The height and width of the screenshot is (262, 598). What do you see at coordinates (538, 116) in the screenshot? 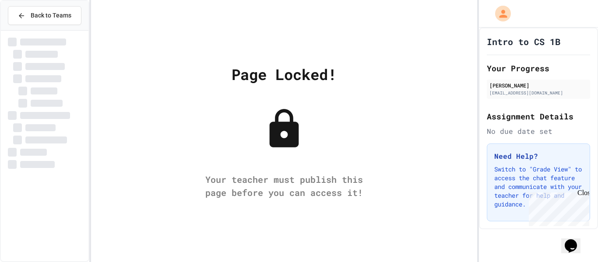
I see `h2: Assignment Details` at bounding box center [538, 116].